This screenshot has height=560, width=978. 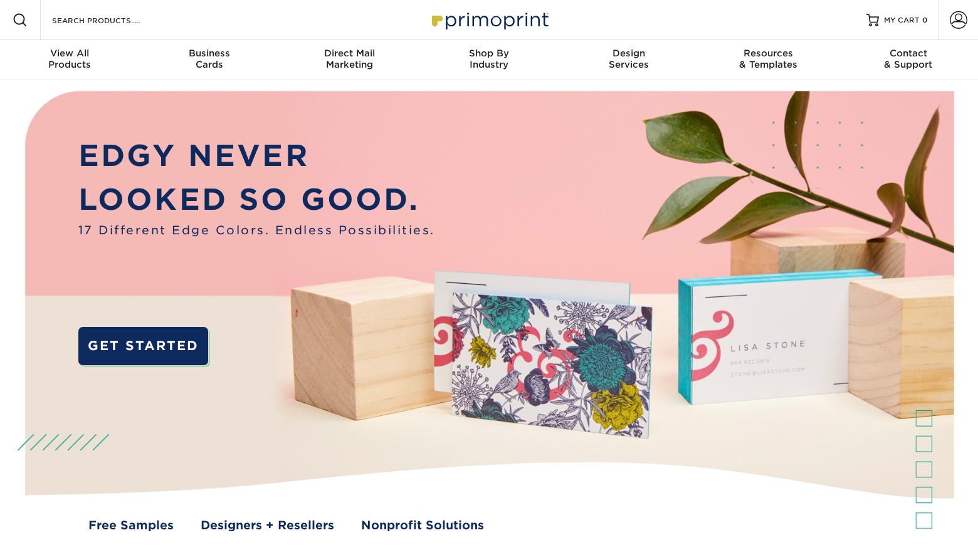 I want to click on span: Direct Mail, so click(x=350, y=53).